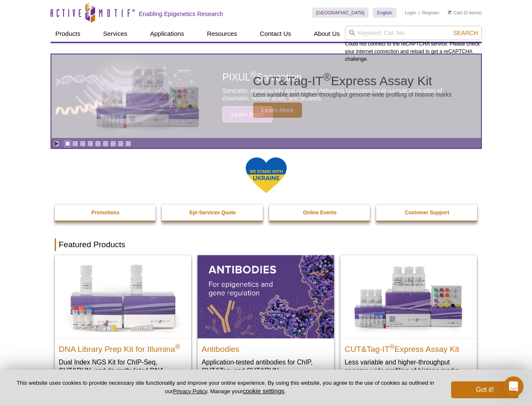 This screenshot has height=405, width=532. Describe the element at coordinates (266, 366) in the screenshot. I see `p: Application-tested antibodies for ChIP, CUT&Tag, and CUT&RUN.` at that location.